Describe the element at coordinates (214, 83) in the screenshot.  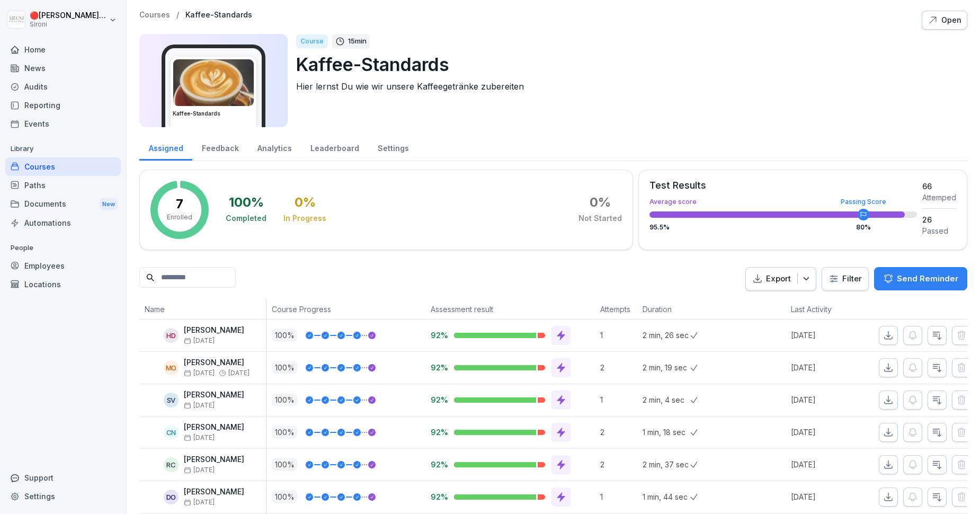
I see `img: km4heinxktm3m47uv6i6dr0s.png` at that location.